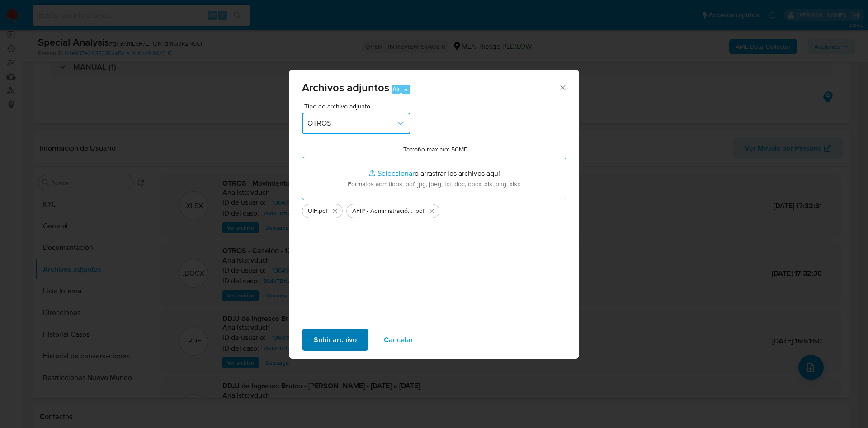 This screenshot has height=428, width=868. Describe the element at coordinates (335, 211) in the screenshot. I see `button: Eliminar UIF.pdf` at that location.